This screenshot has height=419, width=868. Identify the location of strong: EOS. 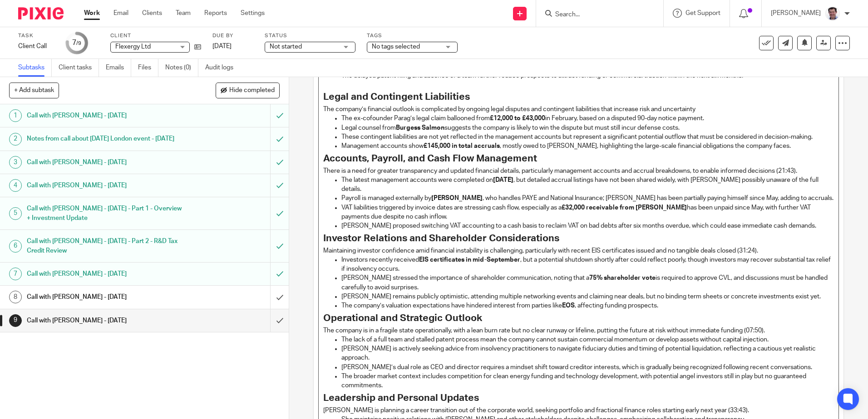
(569, 306).